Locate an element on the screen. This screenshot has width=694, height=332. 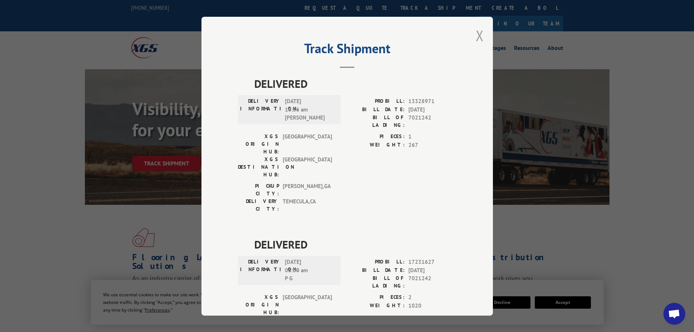
button: Close modal is located at coordinates (480, 35).